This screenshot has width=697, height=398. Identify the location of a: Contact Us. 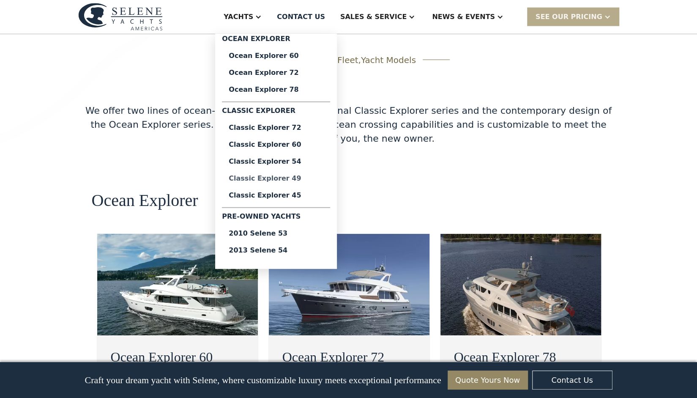
(572, 380).